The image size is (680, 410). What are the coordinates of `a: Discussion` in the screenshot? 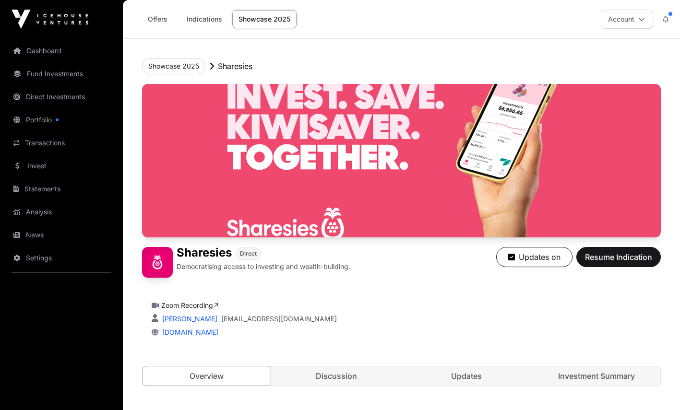 It's located at (337, 376).